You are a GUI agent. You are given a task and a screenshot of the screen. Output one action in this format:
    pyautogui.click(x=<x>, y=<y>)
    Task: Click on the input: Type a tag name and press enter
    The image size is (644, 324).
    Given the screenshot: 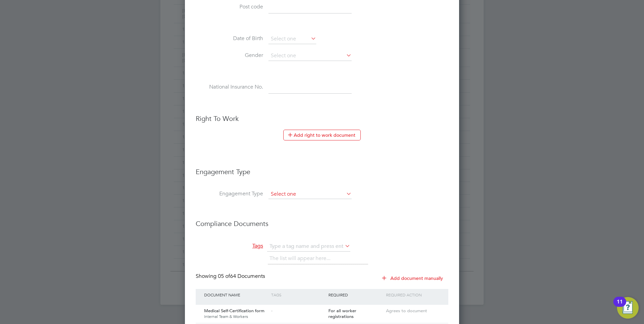 What is the action you would take?
    pyautogui.click(x=309, y=246)
    